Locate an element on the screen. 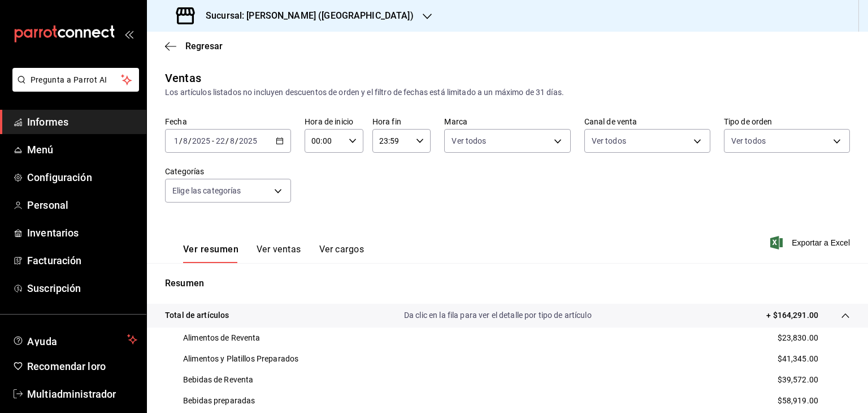 This screenshot has height=413, width=868. font: Canal de venta is located at coordinates (611, 122).